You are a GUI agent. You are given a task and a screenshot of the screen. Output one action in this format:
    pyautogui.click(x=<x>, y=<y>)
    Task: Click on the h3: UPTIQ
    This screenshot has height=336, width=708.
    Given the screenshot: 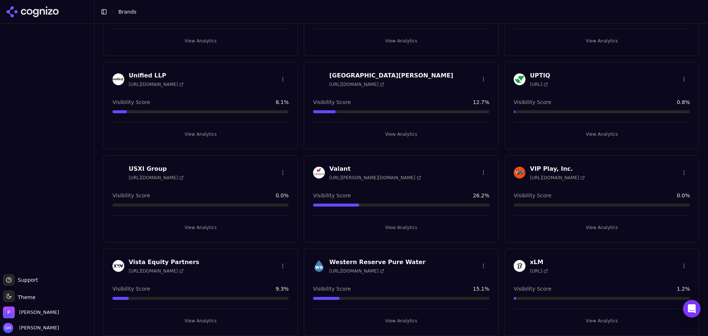 What is the action you would take?
    pyautogui.click(x=540, y=76)
    